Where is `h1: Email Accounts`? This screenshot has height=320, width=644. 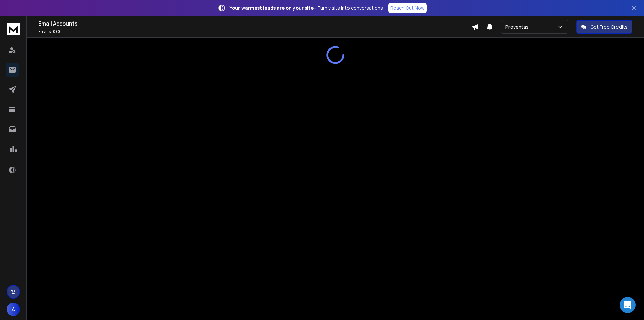
h1: Email Accounts is located at coordinates (255, 23).